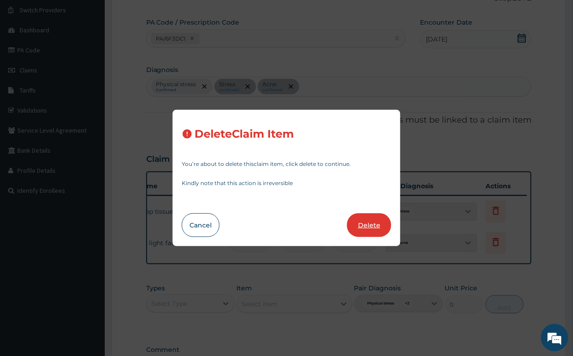 Image resolution: width=573 pixels, height=356 pixels. What do you see at coordinates (287, 183) in the screenshot?
I see `p: Kindly note that this action is irreversible` at bounding box center [287, 183].